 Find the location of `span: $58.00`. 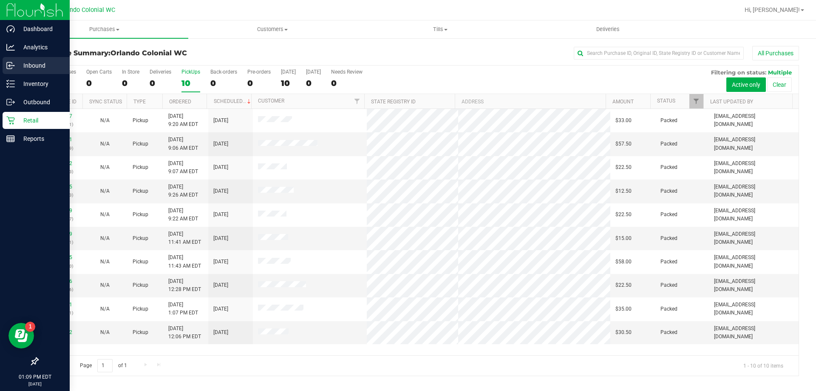

span: $58.00 is located at coordinates (623, 261).